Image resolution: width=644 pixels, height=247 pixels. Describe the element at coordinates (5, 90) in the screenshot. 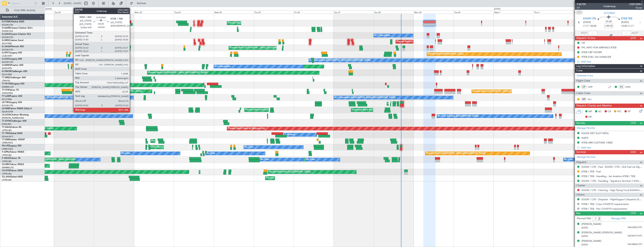

I see `span: T7-FFI` at that location.